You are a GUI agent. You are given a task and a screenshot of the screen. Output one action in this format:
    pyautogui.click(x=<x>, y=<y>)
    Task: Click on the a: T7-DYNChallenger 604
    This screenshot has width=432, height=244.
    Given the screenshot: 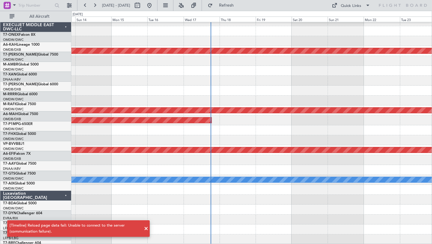 What is the action you would take?
    pyautogui.click(x=23, y=213)
    